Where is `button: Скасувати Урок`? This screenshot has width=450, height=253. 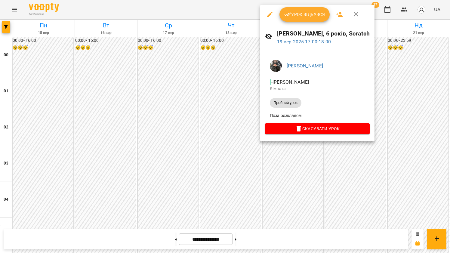 button: Скасувати Урок is located at coordinates (318, 129).